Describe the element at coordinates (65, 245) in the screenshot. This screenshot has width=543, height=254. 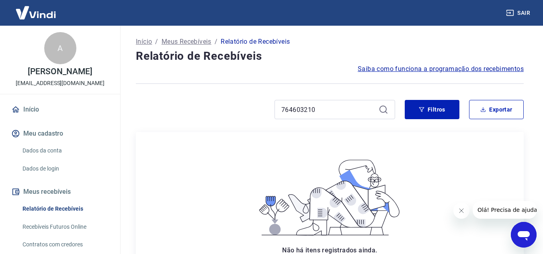
I see `a: Contratos com credores` at that location.